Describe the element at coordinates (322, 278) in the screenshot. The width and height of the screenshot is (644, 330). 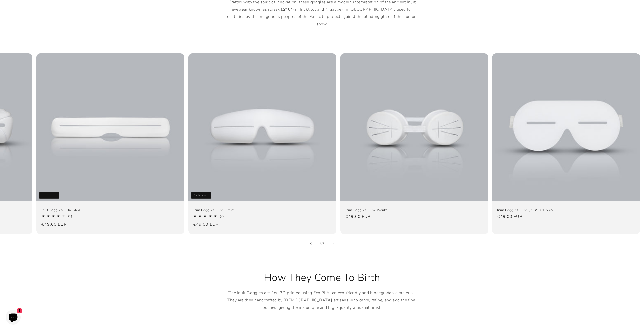
I see `h2: How They Come To Birth` at that location.